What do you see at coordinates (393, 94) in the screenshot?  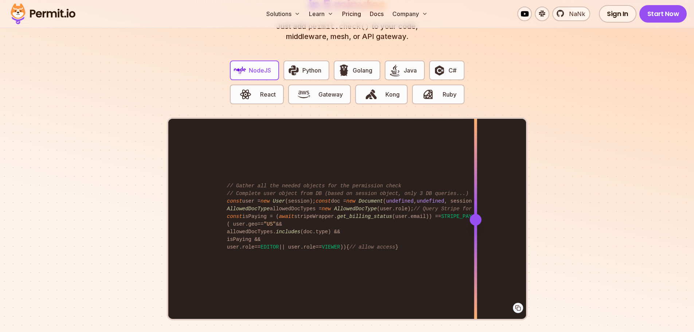 I see `span: Kong` at bounding box center [393, 94].